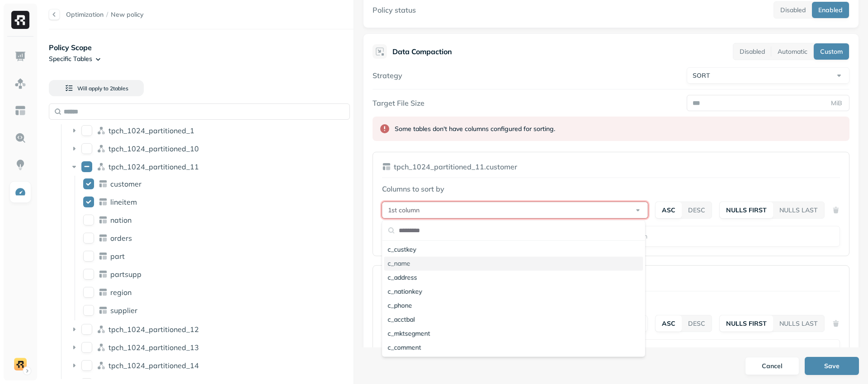 Image resolution: width=868 pixels, height=384 pixels. What do you see at coordinates (154, 365) in the screenshot?
I see `p: tpch_1024_partitioned_14` at bounding box center [154, 365].